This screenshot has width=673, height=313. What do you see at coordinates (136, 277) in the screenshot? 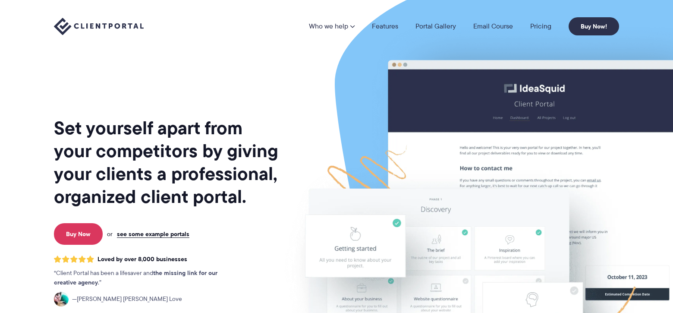
I see `strong: the missing link for our creative agency` at bounding box center [136, 277].